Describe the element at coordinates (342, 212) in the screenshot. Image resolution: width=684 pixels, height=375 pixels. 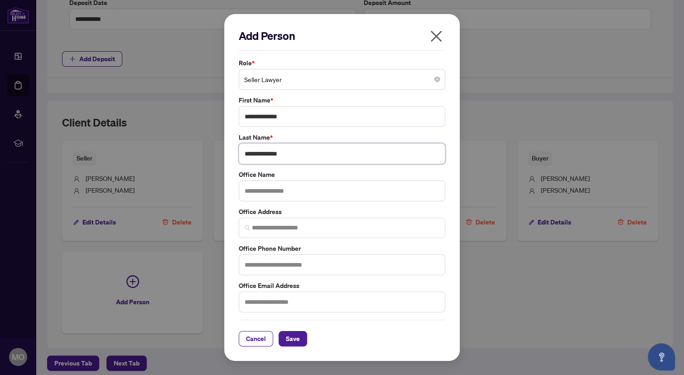
I see `label: Office Address` at that location.